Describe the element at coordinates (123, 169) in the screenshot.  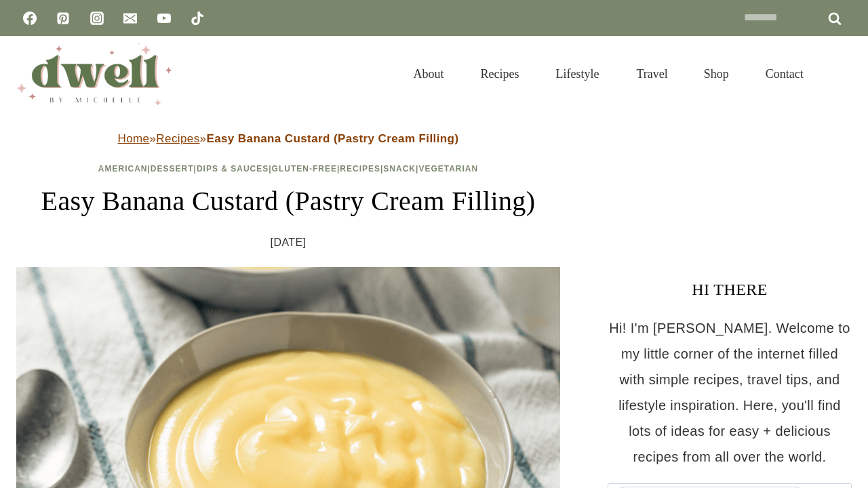
I see `a: American` at that location.